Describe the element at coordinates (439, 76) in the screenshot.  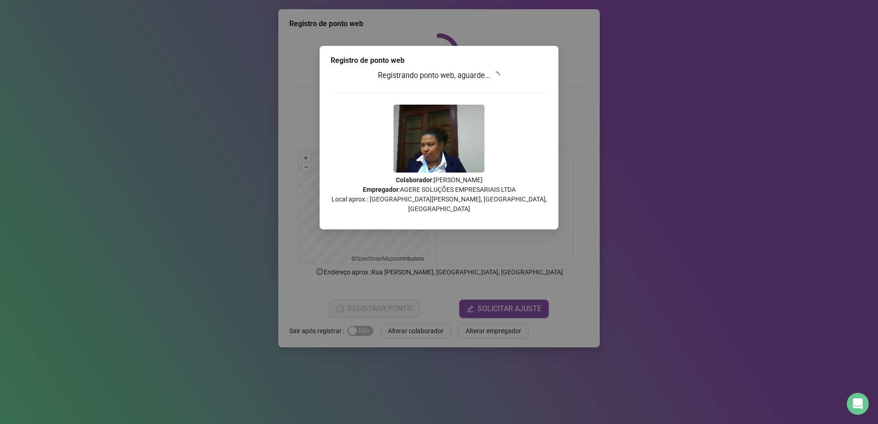
I see `h3: Registrando ponto web, aguarde...` at that location.